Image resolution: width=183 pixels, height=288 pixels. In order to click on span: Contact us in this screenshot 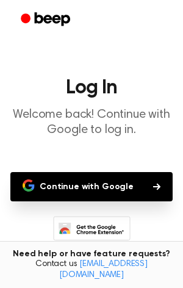, I will do `click(92, 270)`.